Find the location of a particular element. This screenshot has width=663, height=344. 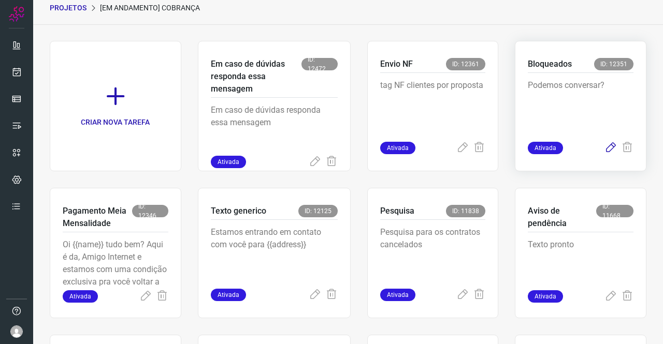

p: Pagamento Meia Mensalidade is located at coordinates (97, 218).